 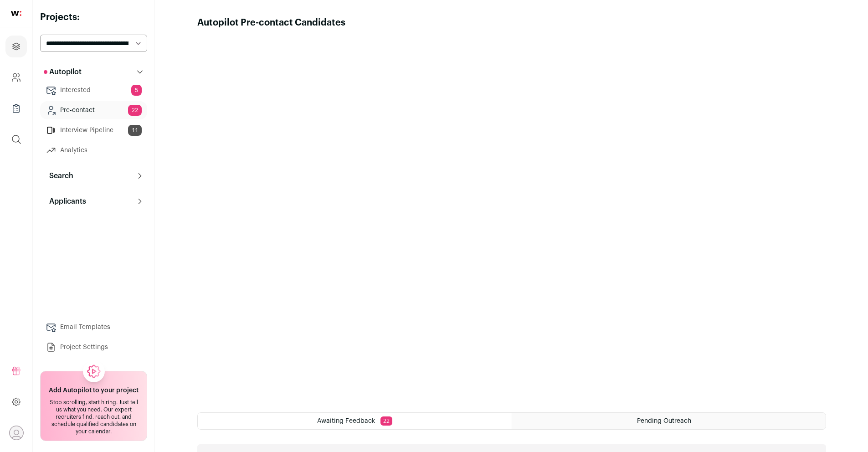 I want to click on img: wellfound-shorthand-0d5821cbd27db2630d0214b213865d53afaa358527fdda9d0ea32b1df1b89c2c.svg, so click(x=16, y=13).